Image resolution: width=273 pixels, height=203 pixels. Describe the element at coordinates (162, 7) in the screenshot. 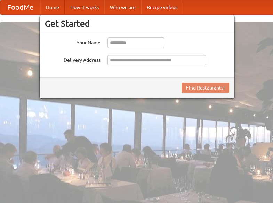

I see `a: Recipe videos` at that location.